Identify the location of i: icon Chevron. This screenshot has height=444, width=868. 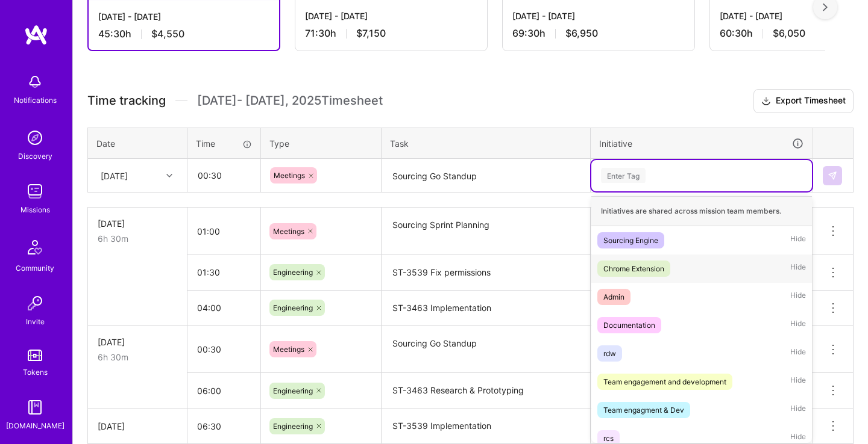
(170, 176).